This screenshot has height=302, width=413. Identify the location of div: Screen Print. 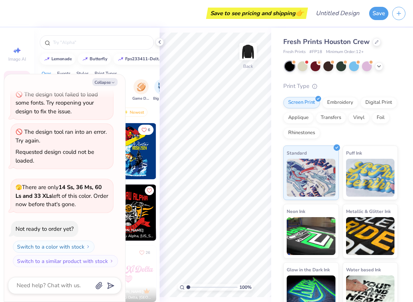
(302, 103).